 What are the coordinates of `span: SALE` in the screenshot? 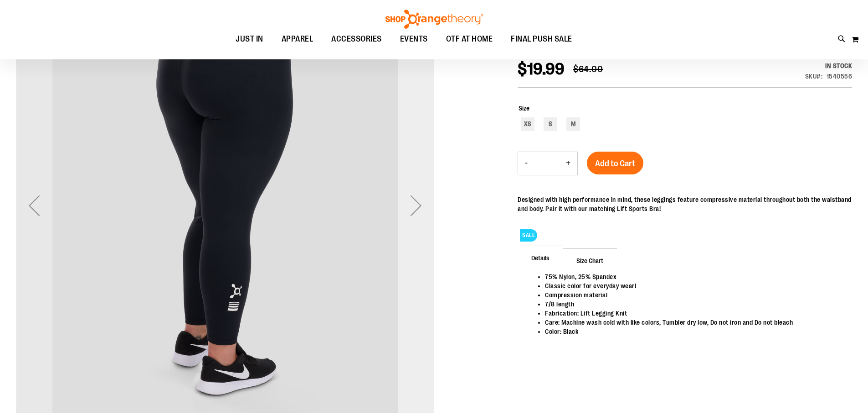 It's located at (529, 235).